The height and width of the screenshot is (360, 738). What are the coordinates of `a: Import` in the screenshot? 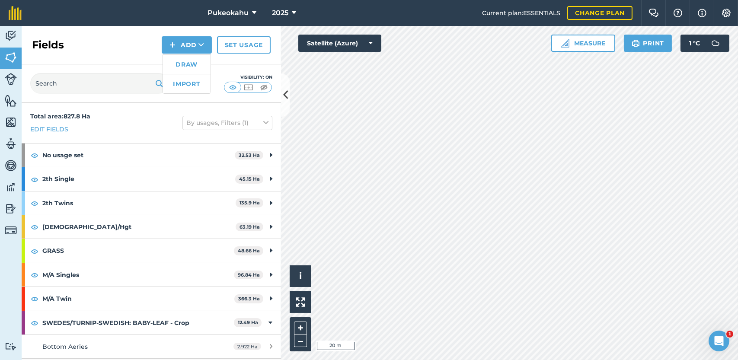 It's located at (187, 84).